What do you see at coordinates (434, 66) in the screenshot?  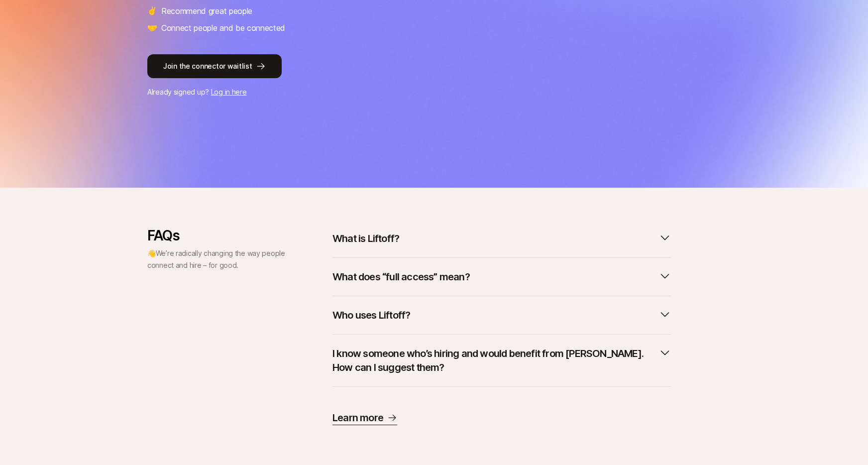 I see `a: Join the connector waitlist` at bounding box center [434, 66].